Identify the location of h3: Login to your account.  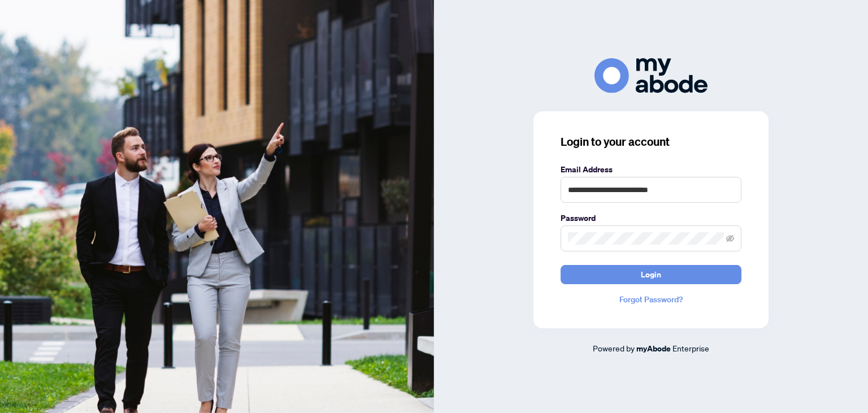
(651, 142).